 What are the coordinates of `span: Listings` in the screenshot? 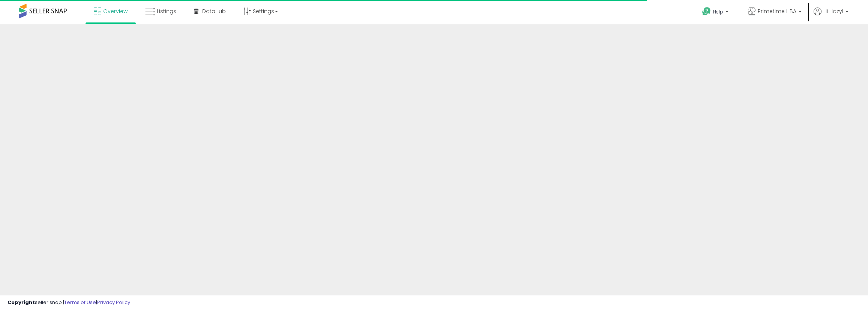 It's located at (166, 11).